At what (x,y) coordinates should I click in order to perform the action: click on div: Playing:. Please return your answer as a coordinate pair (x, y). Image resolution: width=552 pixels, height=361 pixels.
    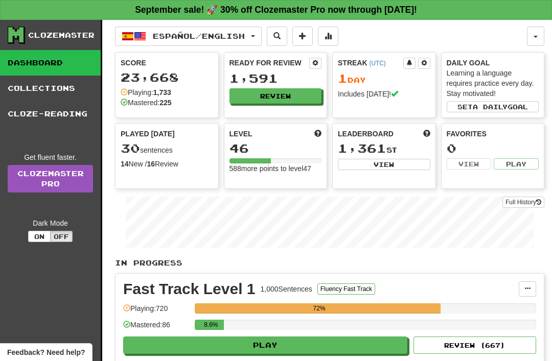
    Looking at the image, I should click on (146, 92).